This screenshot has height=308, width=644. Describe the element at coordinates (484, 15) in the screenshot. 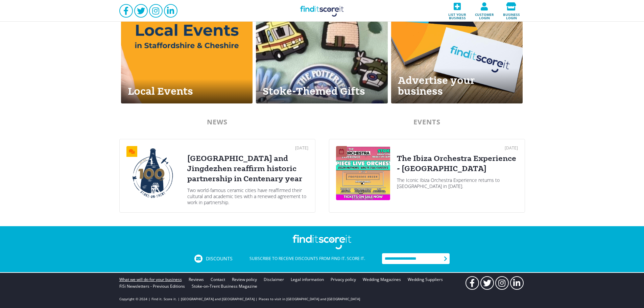

I see `span: Customer login` at that location.